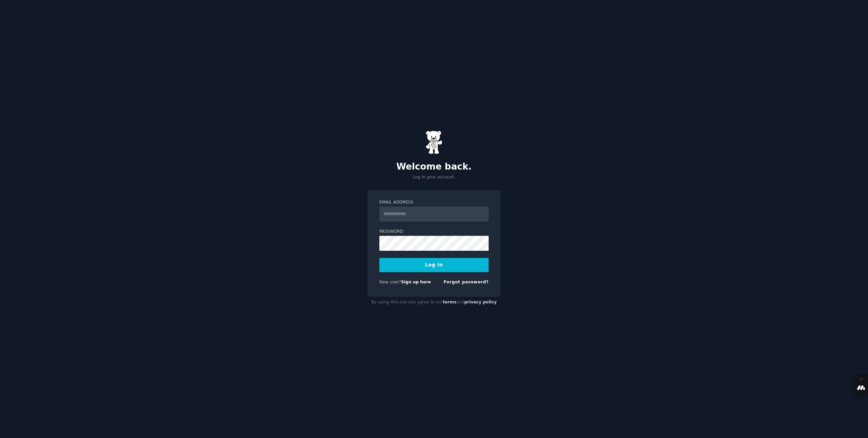 The image size is (868, 438). I want to click on label: Password, so click(434, 232).